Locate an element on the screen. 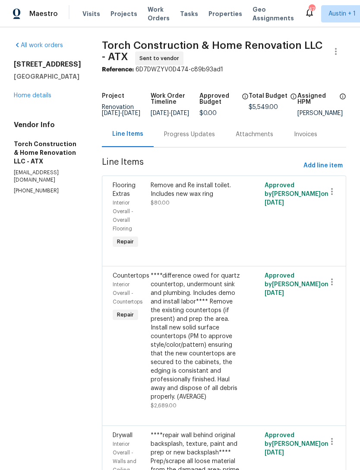 This screenshot has height=470, width=360. h5: Work Order Timeline is located at coordinates (175, 99).